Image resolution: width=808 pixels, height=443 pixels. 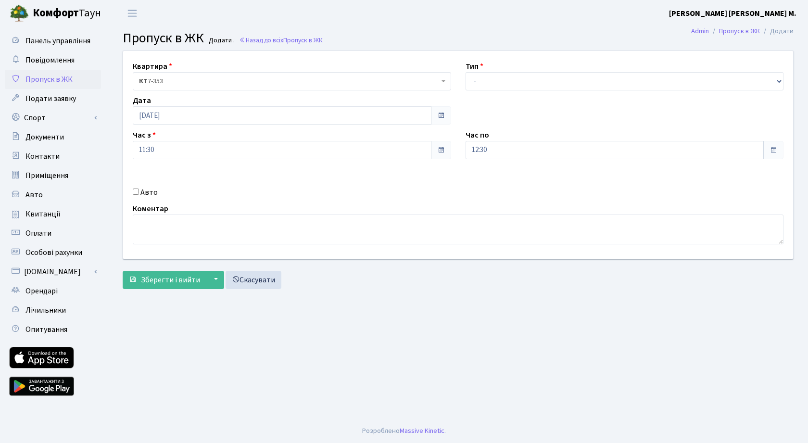 I want to click on a: Скасувати, so click(x=253, y=280).